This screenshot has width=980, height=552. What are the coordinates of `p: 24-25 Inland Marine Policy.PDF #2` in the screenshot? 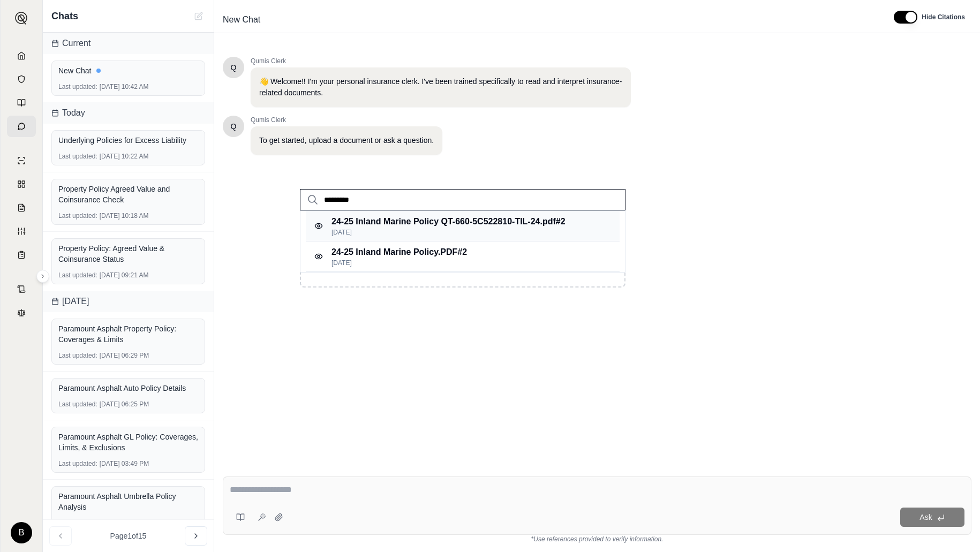 It's located at (399, 252).